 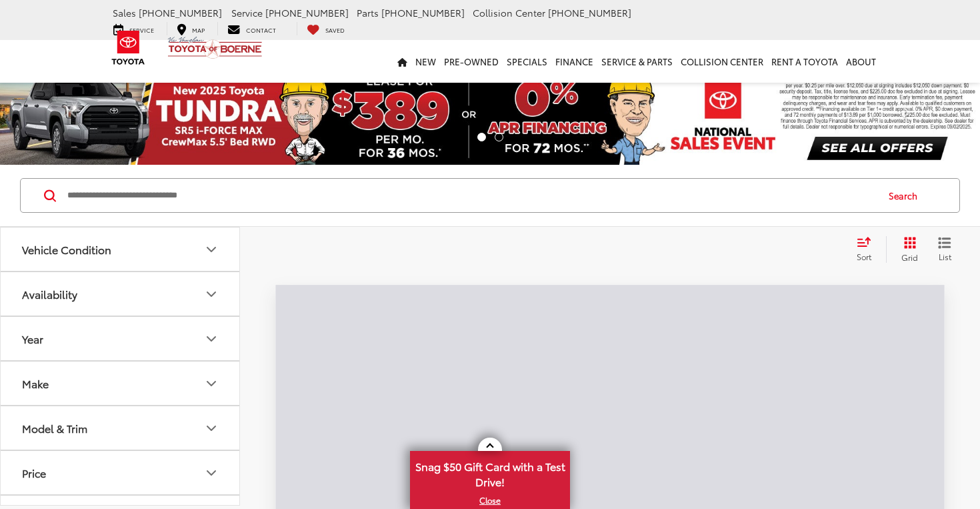 What do you see at coordinates (945, 256) in the screenshot?
I see `span: List` at bounding box center [945, 256].